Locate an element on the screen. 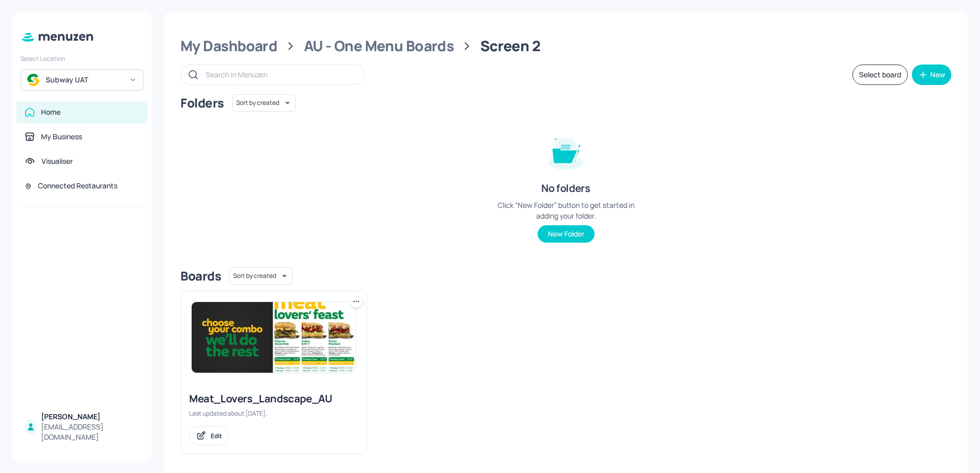 The width and height of the screenshot is (980, 473). button: New Folder is located at coordinates (566, 234).